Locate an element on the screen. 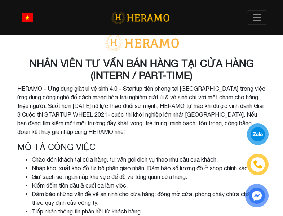 The width and height of the screenshot is (283, 216). h4: Mô tả công việc is located at coordinates (142, 147).